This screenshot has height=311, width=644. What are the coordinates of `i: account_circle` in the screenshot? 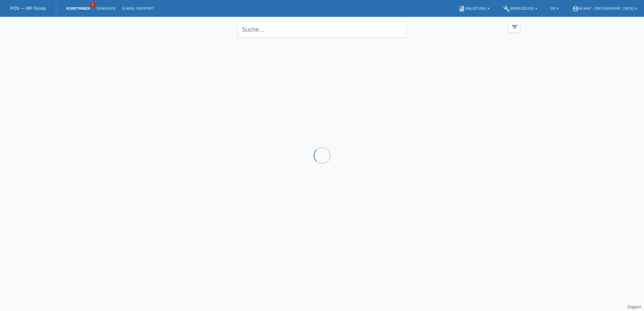 It's located at (576, 9).